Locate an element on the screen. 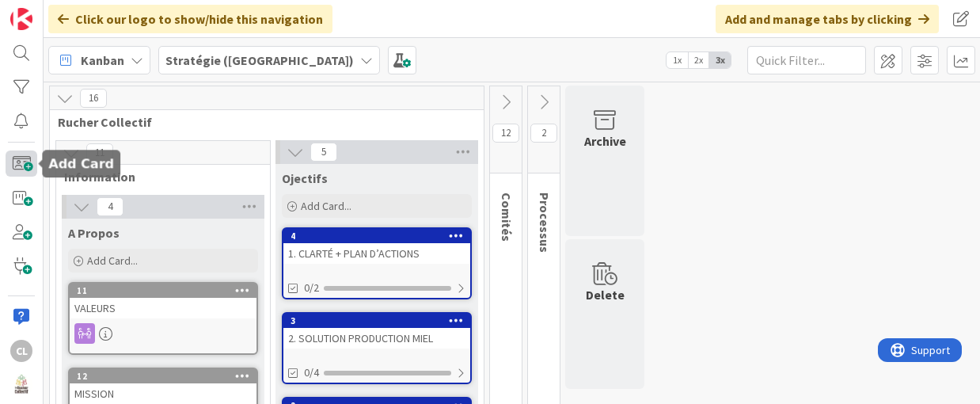 The width and height of the screenshot is (980, 404). h5: Add Card is located at coordinates (81, 164).